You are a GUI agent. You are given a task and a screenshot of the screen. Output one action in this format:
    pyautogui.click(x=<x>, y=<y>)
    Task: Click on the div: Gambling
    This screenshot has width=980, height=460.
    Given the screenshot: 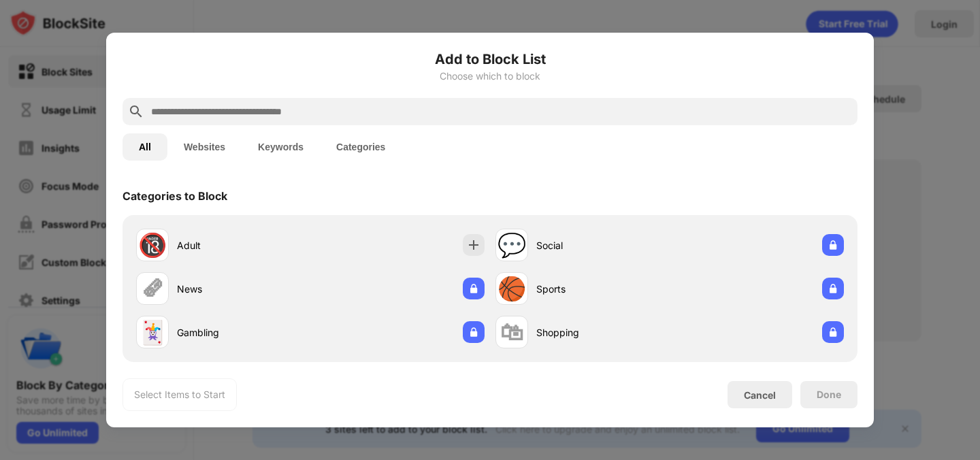 What is the action you would take?
    pyautogui.click(x=244, y=332)
    